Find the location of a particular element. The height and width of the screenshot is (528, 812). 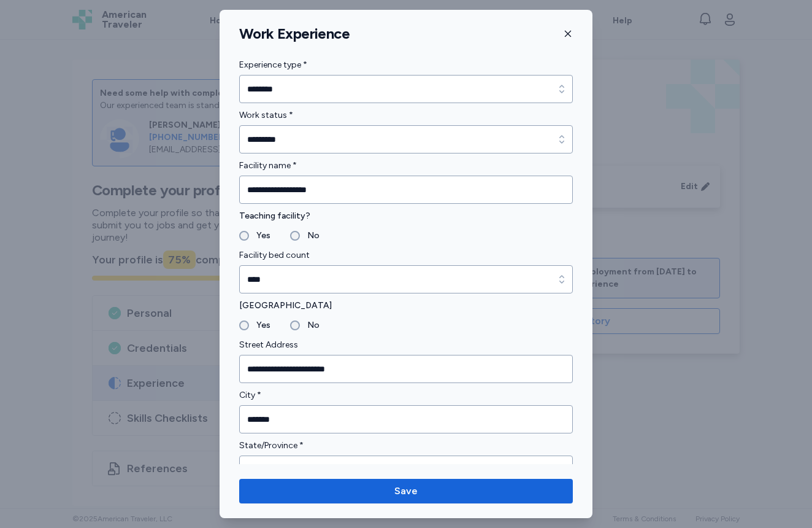

input: City * is located at coordinates (406, 419).